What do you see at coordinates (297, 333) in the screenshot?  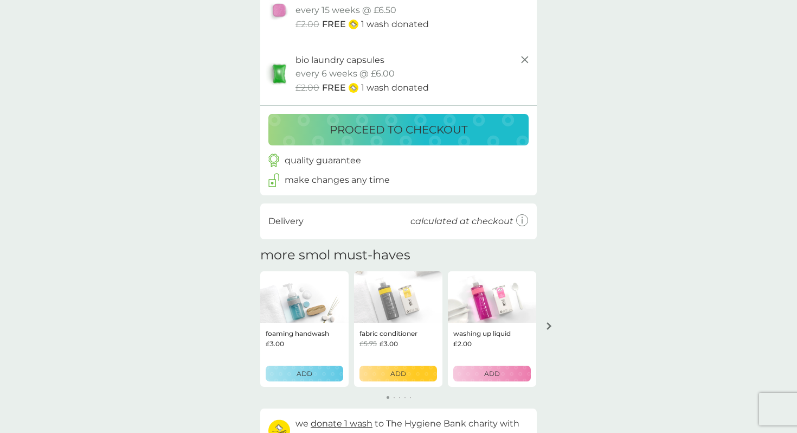 I see `p: foaming handwash` at bounding box center [297, 333].